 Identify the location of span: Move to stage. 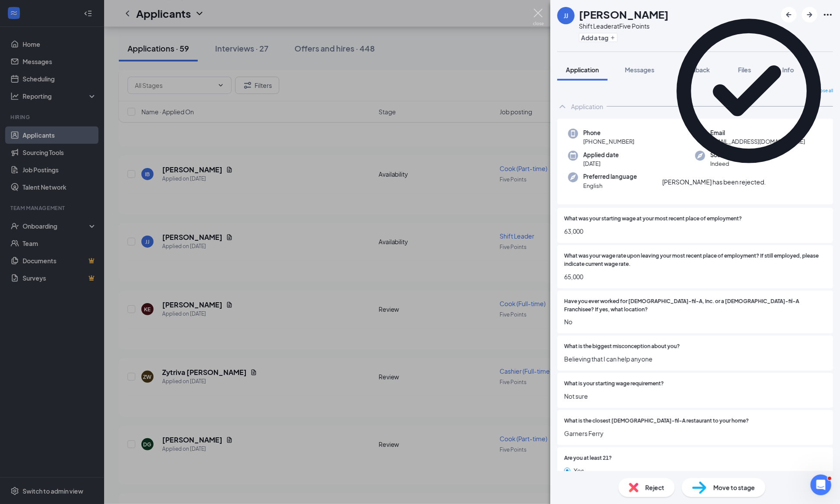
(734, 488).